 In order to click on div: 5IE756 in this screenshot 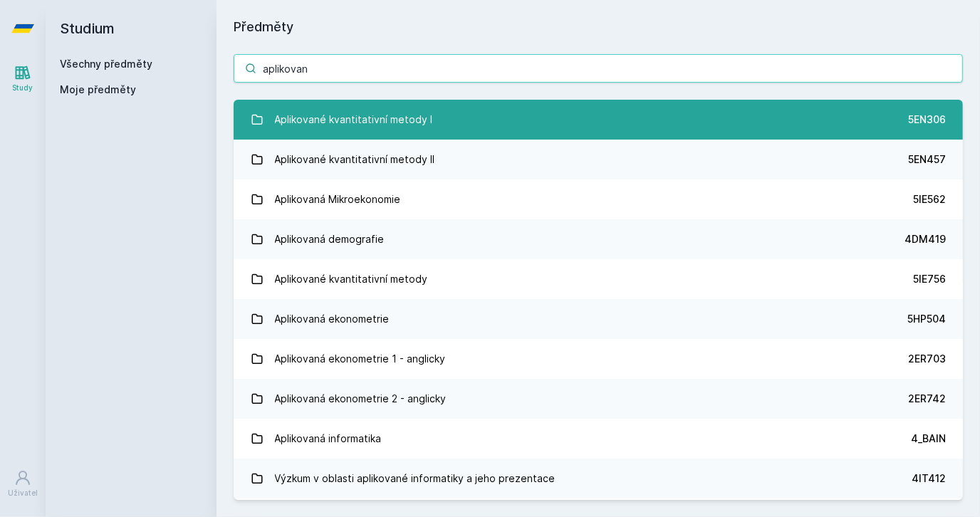, I will do `click(929, 279)`.